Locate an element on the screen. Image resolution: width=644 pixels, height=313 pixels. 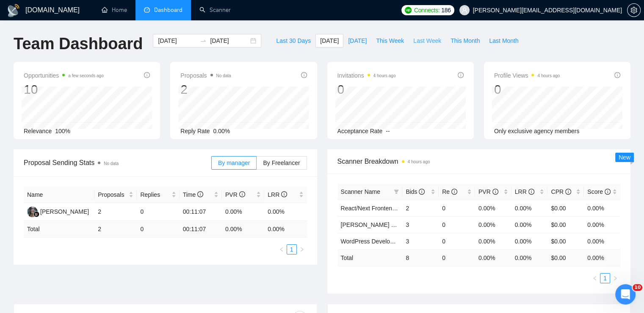
div: 10 is located at coordinates (63, 89).